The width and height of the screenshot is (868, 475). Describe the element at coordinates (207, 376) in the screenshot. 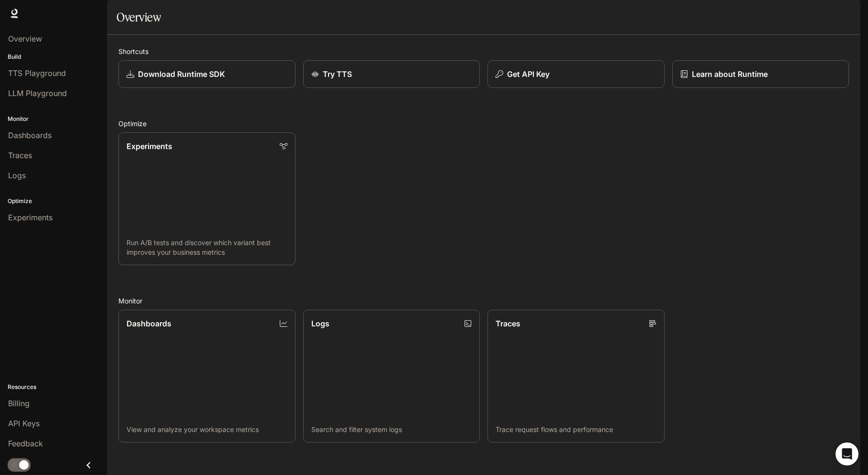

I see `a: DashboardsView and analyze your workspace metrics` at that location.